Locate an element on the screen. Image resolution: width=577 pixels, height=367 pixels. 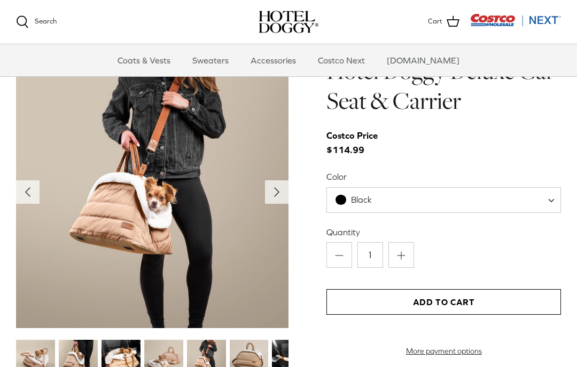
a: hoteldoggy.com hoteldoggycom is located at coordinates (288, 22).